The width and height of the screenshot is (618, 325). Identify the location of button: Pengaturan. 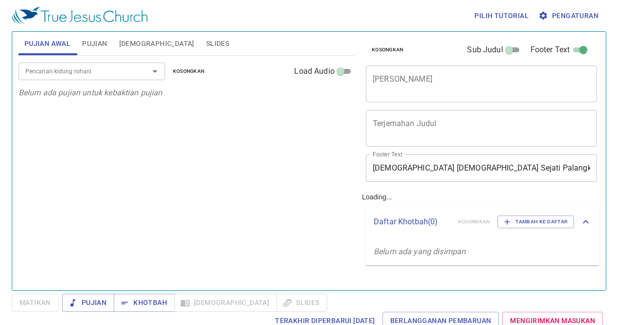
(569, 16).